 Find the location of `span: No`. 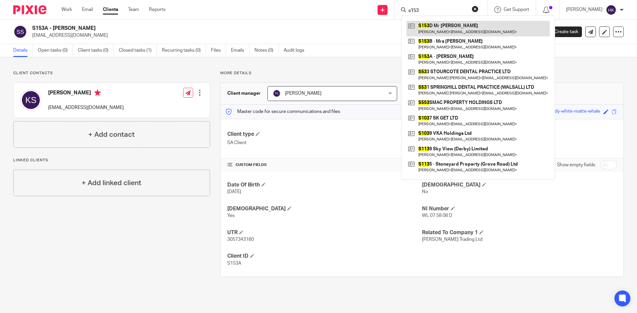

span: No is located at coordinates (425, 192).